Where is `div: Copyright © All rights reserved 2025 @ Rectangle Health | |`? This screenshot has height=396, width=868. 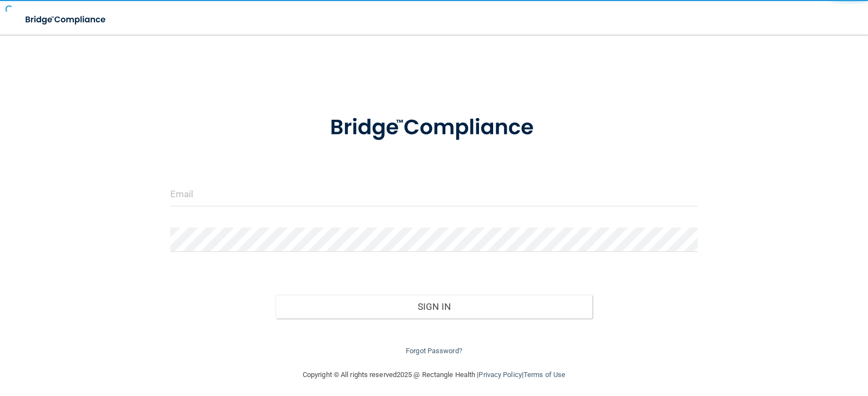 div: Copyright © All rights reserved 2025 @ Rectangle Health | | is located at coordinates (434, 375).